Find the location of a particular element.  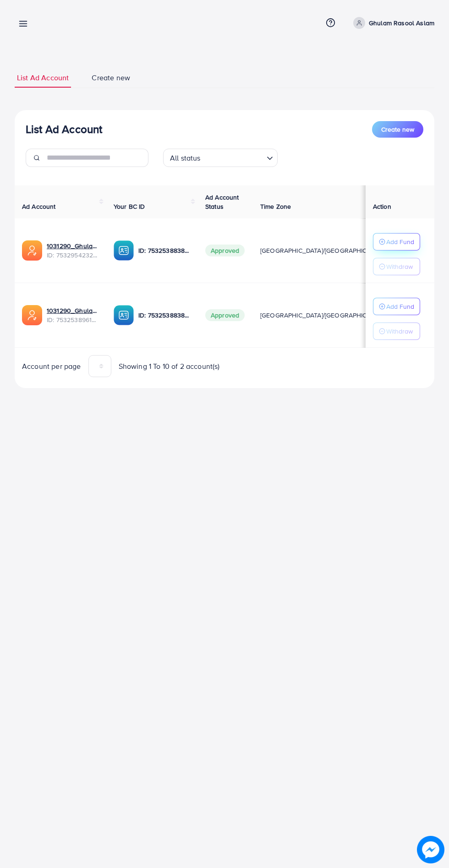

span: List Ad Account is located at coordinates (43, 77).